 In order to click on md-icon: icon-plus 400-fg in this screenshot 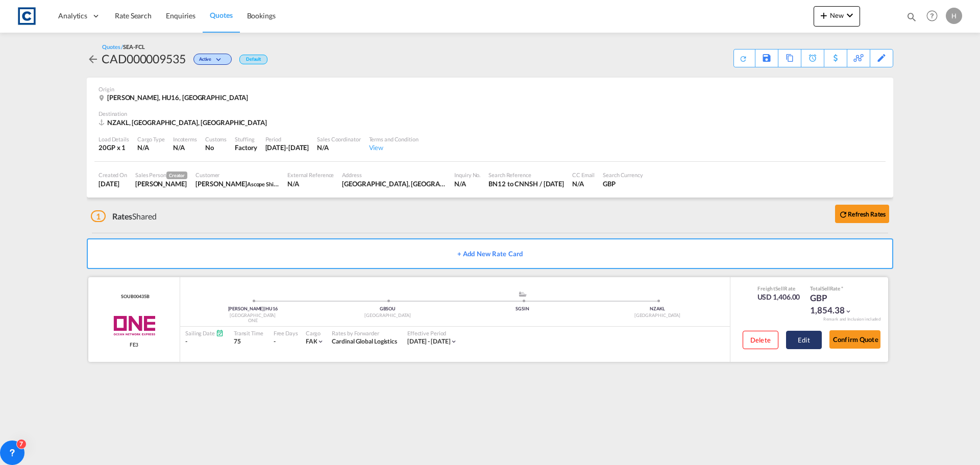, I will do `click(824, 15)`.